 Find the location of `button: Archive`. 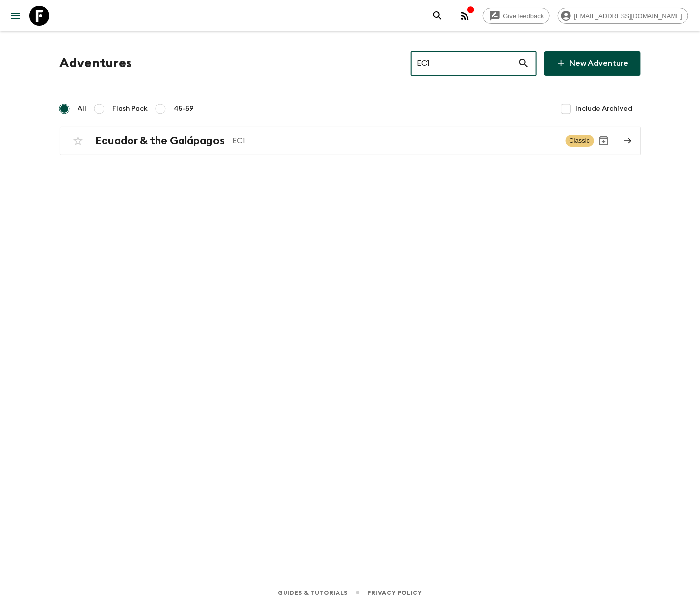

button: Archive is located at coordinates (604, 141).